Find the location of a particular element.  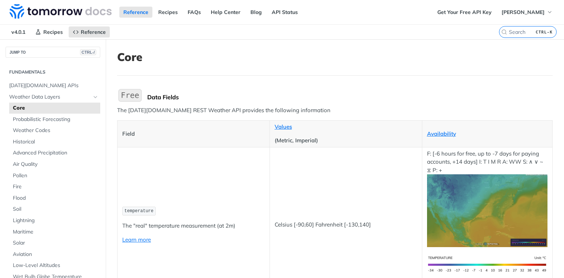

span: Low-Level Altitudes is located at coordinates (55, 265).